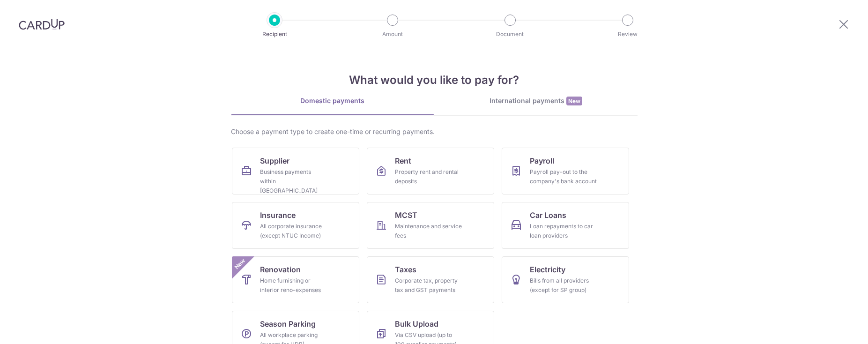 Image resolution: width=868 pixels, height=344 pixels. I want to click on a: PayrollPayroll pay-out to the company's bank account, so click(565, 172).